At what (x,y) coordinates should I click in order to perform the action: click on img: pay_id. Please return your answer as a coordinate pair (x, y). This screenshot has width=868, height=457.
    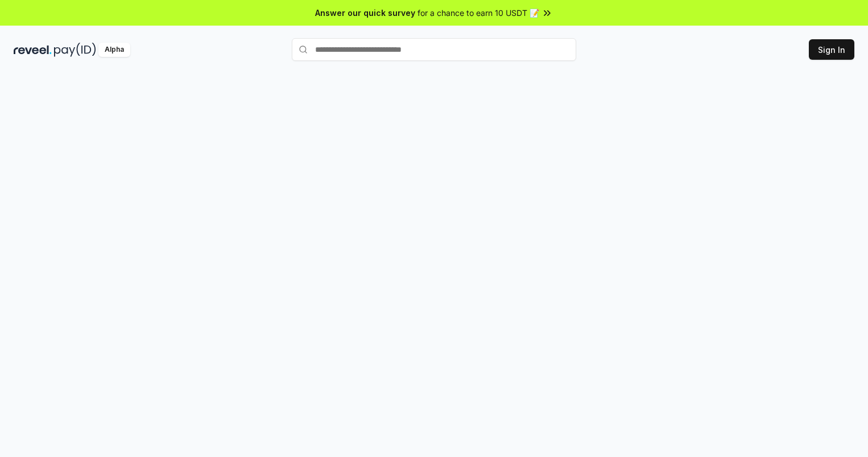
    Looking at the image, I should click on (75, 49).